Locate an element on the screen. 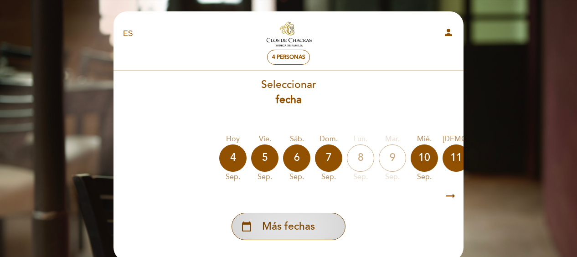 The width and height of the screenshot is (577, 257). div: Hoy is located at coordinates (233, 139).